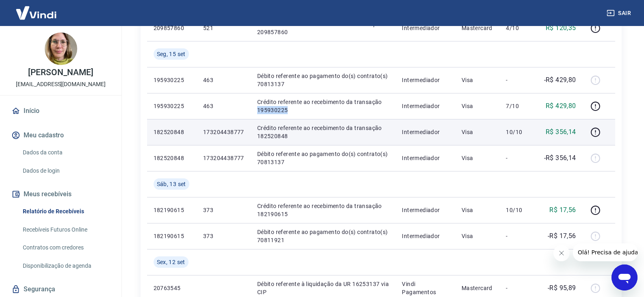  What do you see at coordinates (36, 13) in the screenshot?
I see `img: Vindi` at bounding box center [36, 13].